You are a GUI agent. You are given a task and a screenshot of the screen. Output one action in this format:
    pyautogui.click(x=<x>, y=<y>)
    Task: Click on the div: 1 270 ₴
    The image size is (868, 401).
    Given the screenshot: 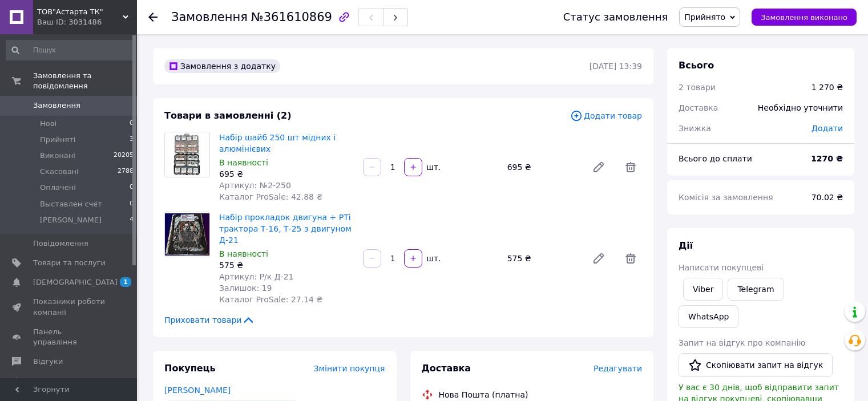 What is the action you would take?
    pyautogui.click(x=827, y=87)
    